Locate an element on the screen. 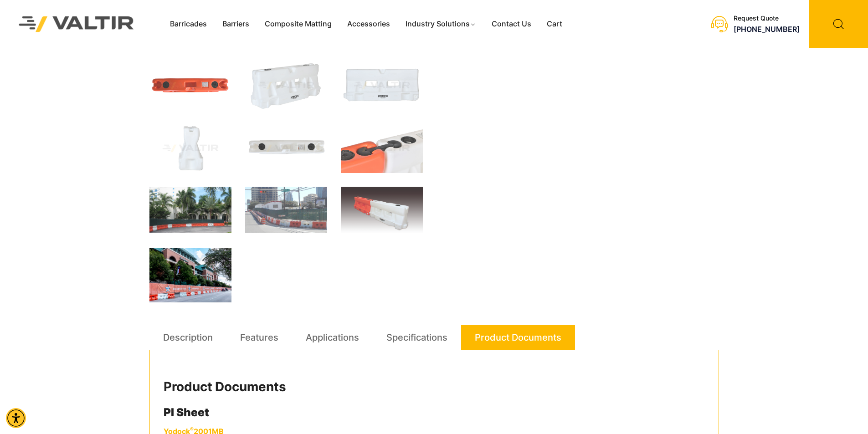  a: Barricades is located at coordinates (188, 24).